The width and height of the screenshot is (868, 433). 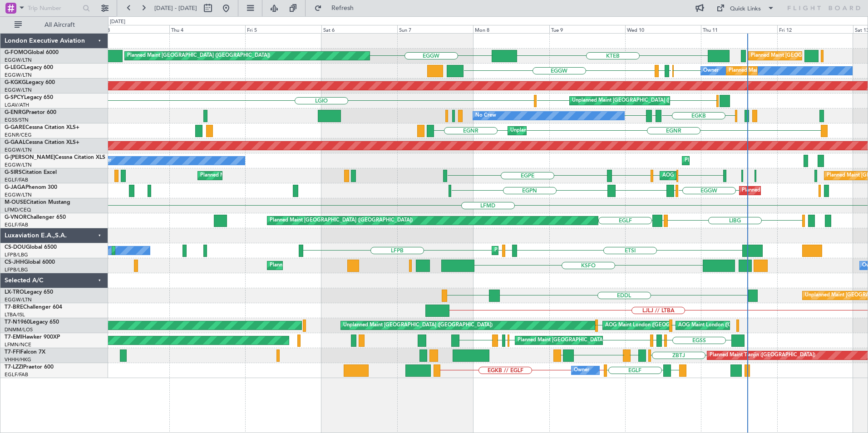 I want to click on span: T7-EMI, so click(x=13, y=337).